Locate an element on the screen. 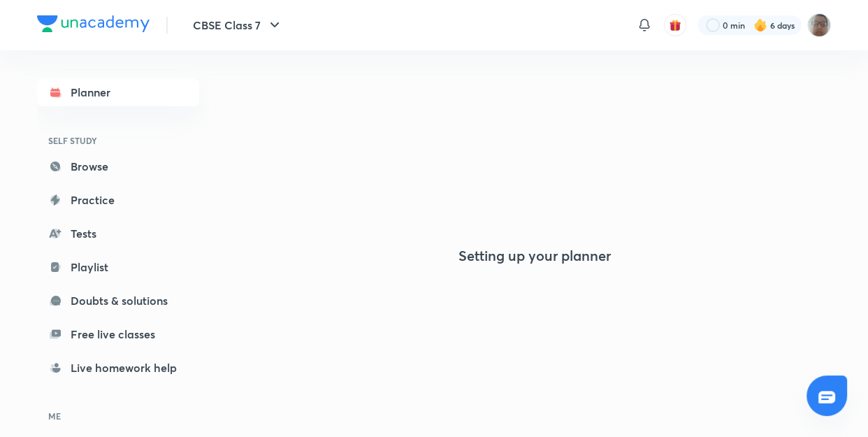 The image size is (868, 437). a: Company Logo is located at coordinates (93, 25).